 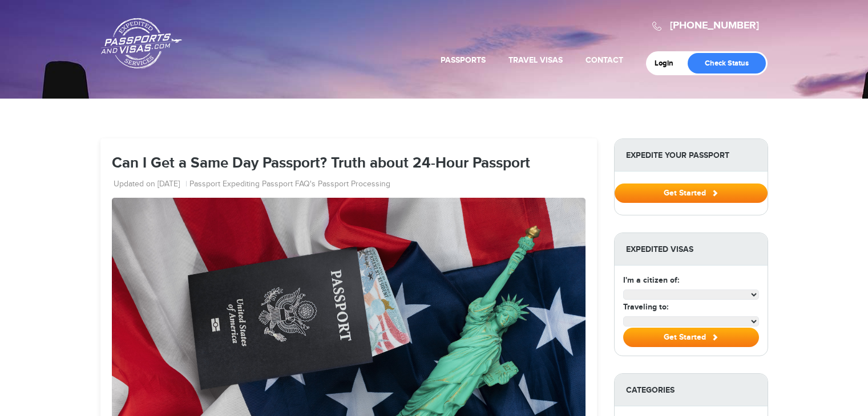 What do you see at coordinates (288, 185) in the screenshot?
I see `a: Passport FAQ's` at bounding box center [288, 185].